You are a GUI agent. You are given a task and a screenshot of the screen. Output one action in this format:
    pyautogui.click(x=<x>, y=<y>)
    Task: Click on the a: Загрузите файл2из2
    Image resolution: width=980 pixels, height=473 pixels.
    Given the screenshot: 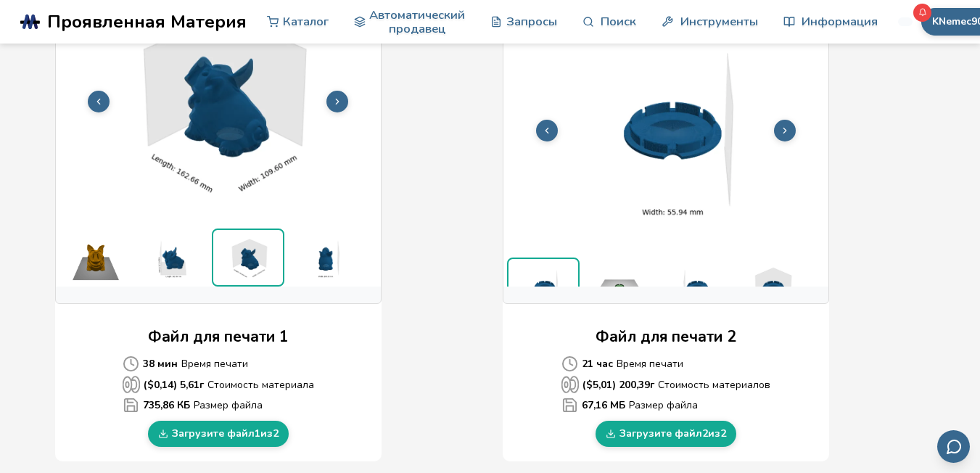 What is the action you would take?
    pyautogui.click(x=666, y=434)
    